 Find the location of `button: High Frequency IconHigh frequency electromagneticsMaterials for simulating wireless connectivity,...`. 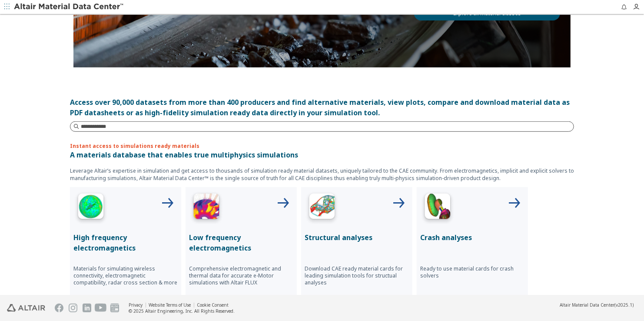

button: High Frequency IconHigh frequency electromagneticsMaterials for simulating wireless connectivity,... is located at coordinates (125, 243).